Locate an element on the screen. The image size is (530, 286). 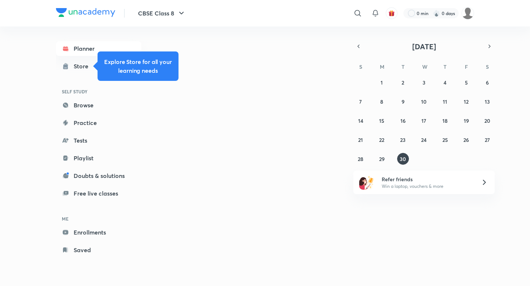
a: Practice is located at coordinates (99, 123).